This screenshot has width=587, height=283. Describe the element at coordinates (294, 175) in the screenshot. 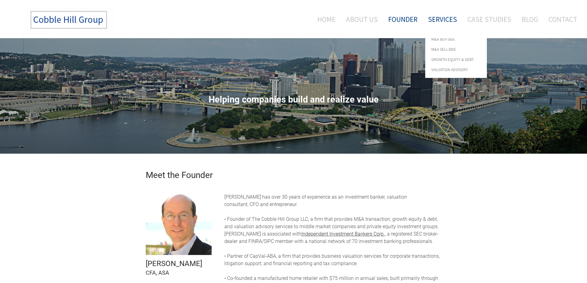

I see `h2: Meet the Founder` at that location.